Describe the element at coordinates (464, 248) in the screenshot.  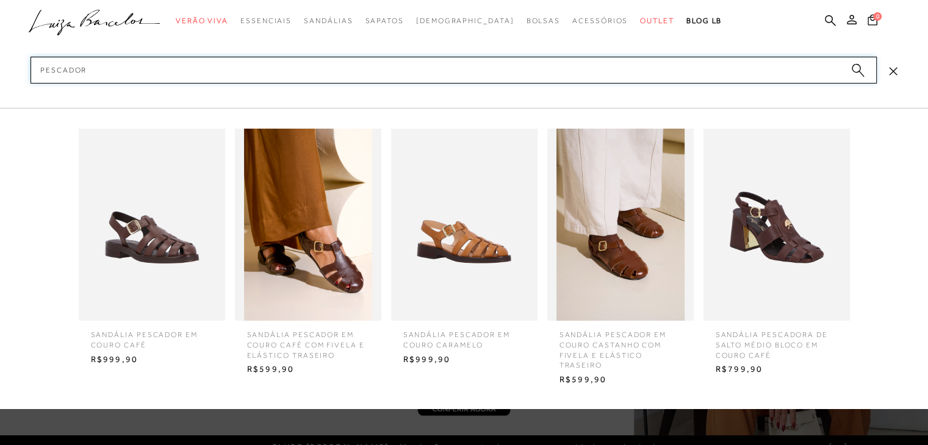
I see `a: SANDÁLIA PESCADOR EM COURO CARAMELO SANDÁLIA PESCADOR EM COURO CARAMELO R$999,90` at that location.